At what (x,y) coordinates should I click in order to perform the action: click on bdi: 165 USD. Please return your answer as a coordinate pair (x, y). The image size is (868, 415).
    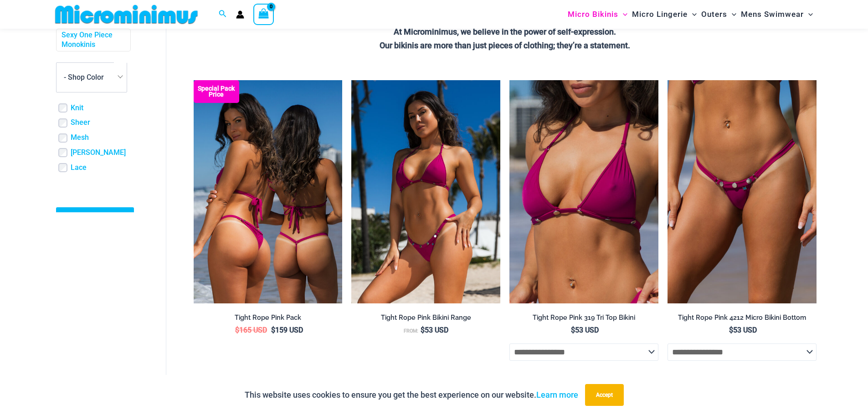
    Looking at the image, I should click on (251, 330).